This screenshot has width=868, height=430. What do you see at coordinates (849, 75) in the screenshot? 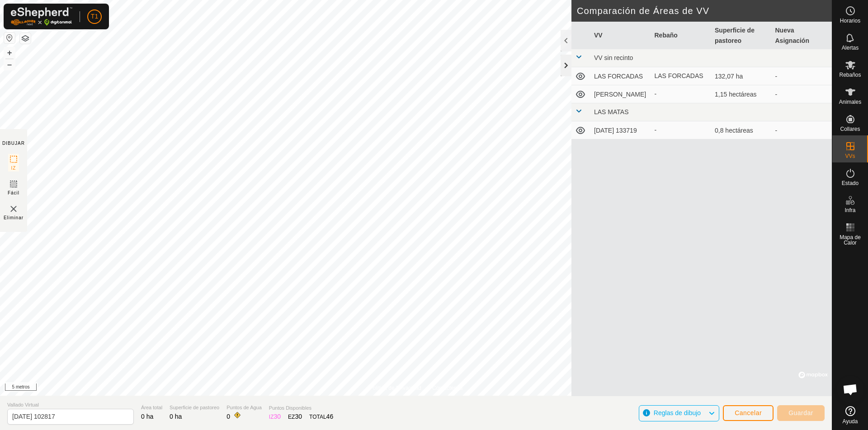
I see `font: Rebaños` at bounding box center [849, 75].